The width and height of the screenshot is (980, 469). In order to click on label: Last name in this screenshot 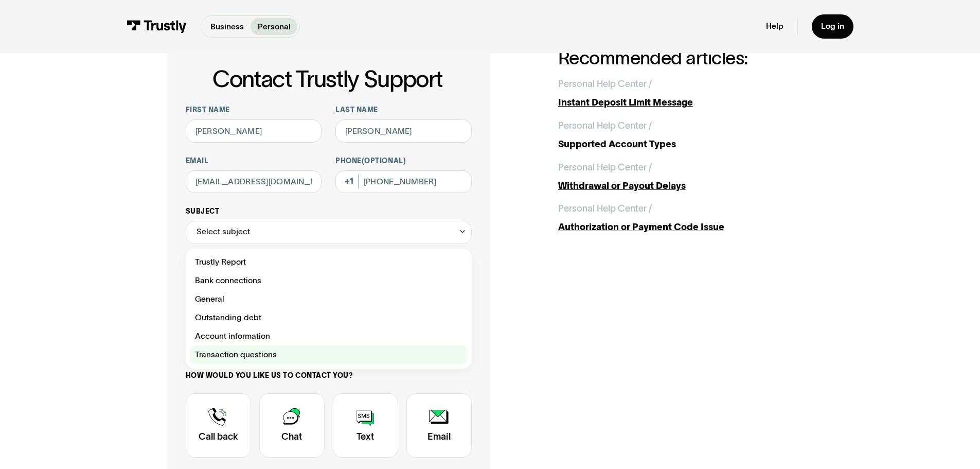, I will do `click(404, 110)`.